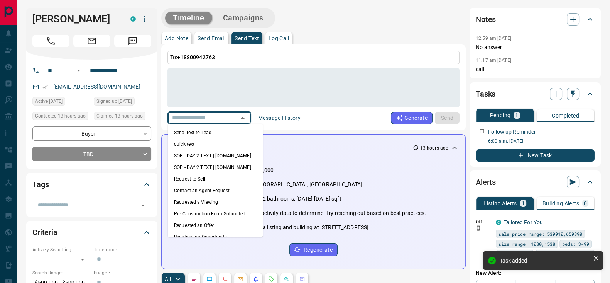 The image size is (610, 283). I want to click on svg: Emails, so click(241, 279).